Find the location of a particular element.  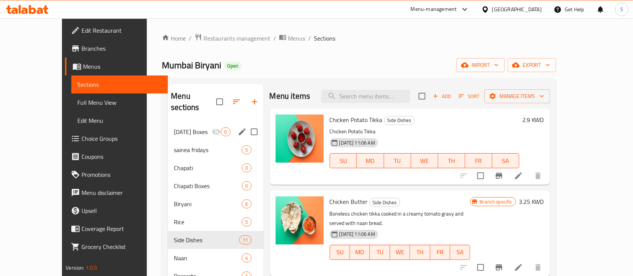

span: MO is located at coordinates (360, 252).